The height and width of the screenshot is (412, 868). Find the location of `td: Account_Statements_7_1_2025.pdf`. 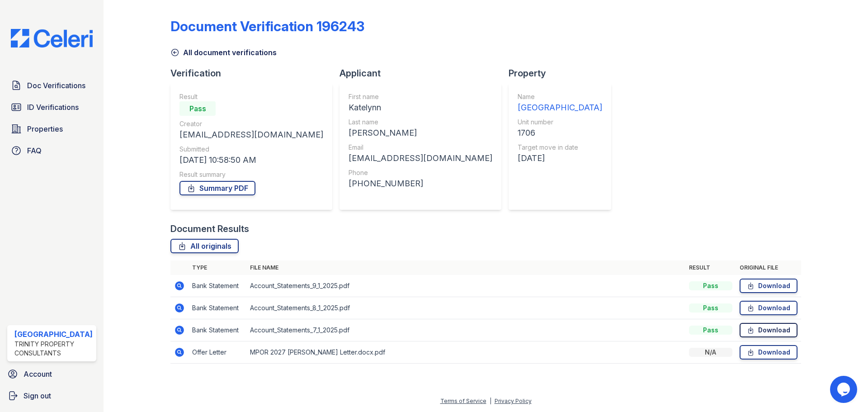

td: Account_Statements_7_1_2025.pdf is located at coordinates (466, 330).